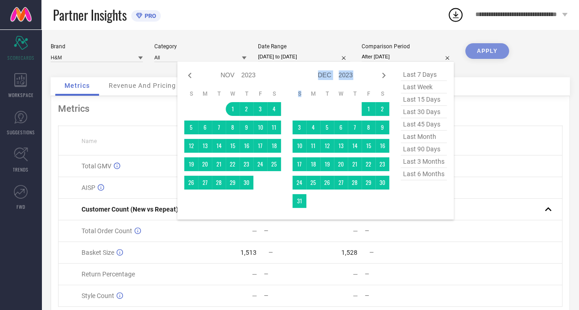  What do you see at coordinates (424, 137) in the screenshot?
I see `span: last month` at bounding box center [424, 137].